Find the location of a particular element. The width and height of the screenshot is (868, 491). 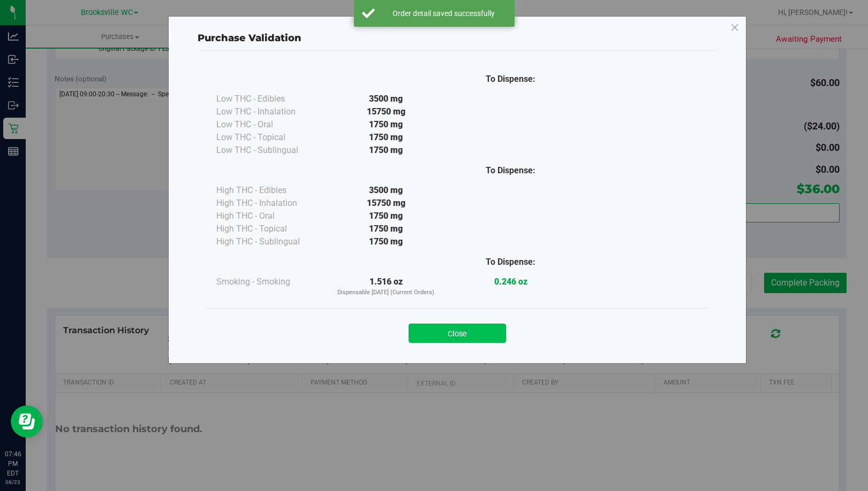

div: Order detail saved successfully is located at coordinates (444, 13).